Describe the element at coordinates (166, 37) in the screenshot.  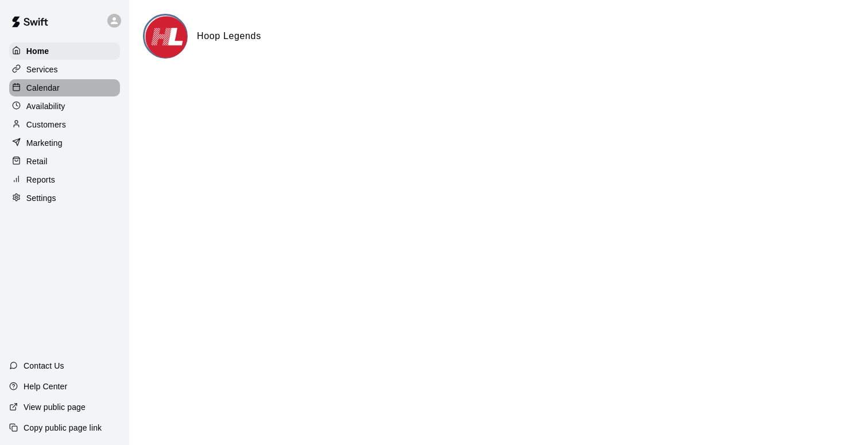
I see `img: Hoop Legends logo` at that location.